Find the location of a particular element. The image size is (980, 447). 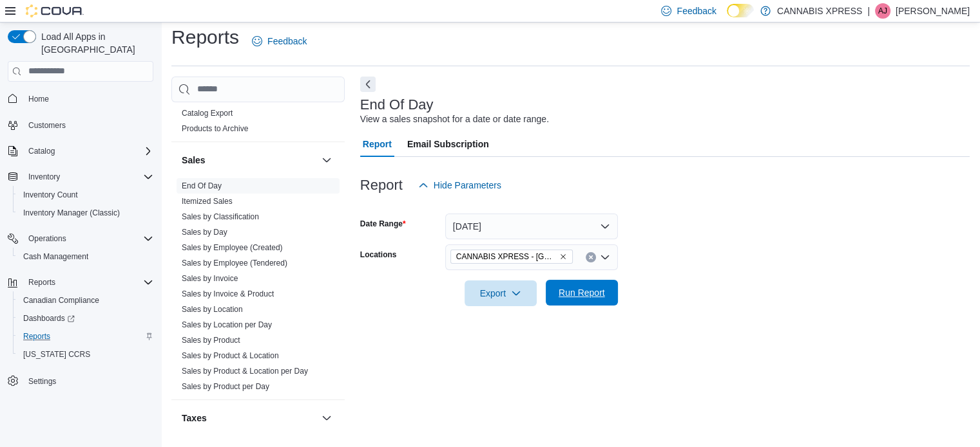

span: Sales by Product & Location is located at coordinates (230, 356).